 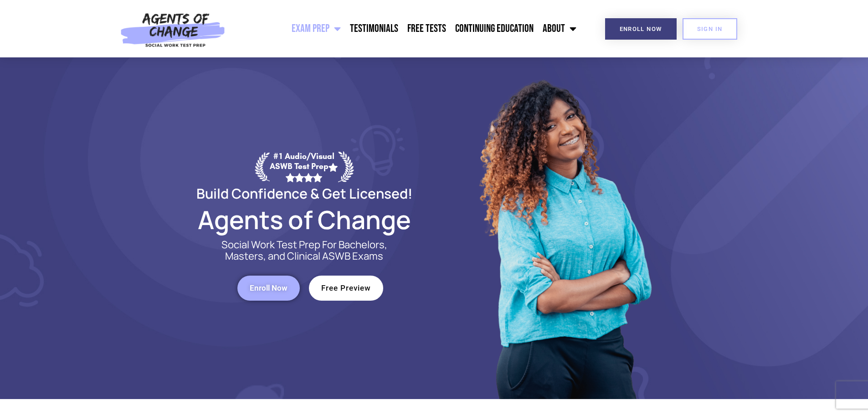 What do you see at coordinates (710, 28) in the screenshot?
I see `span: SIGN IN` at bounding box center [710, 28].